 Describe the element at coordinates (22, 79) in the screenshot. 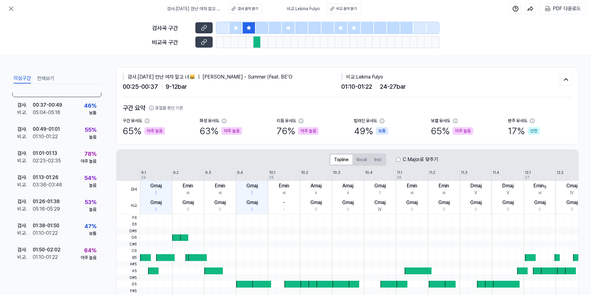

I see `button: 의심구간` at that location.